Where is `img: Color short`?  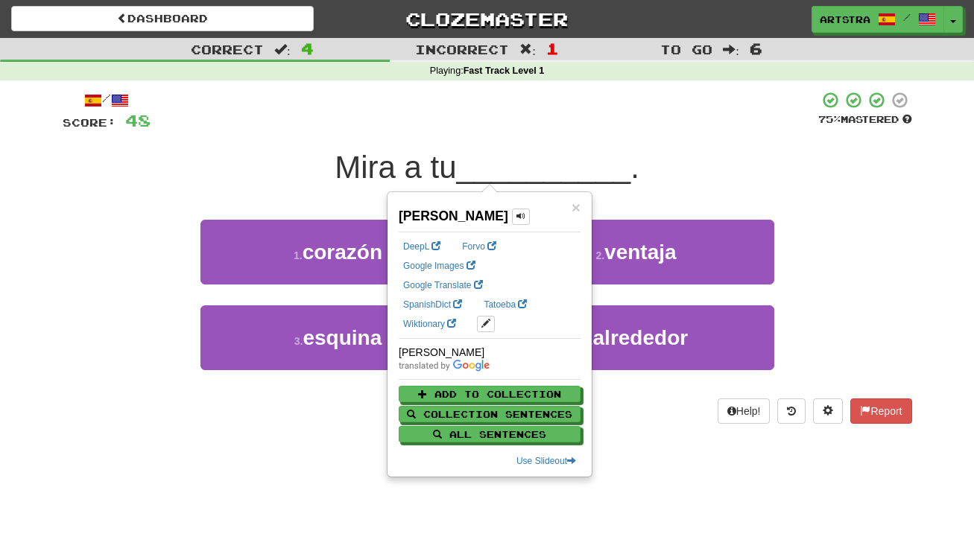 img: Color short is located at coordinates (444, 366).